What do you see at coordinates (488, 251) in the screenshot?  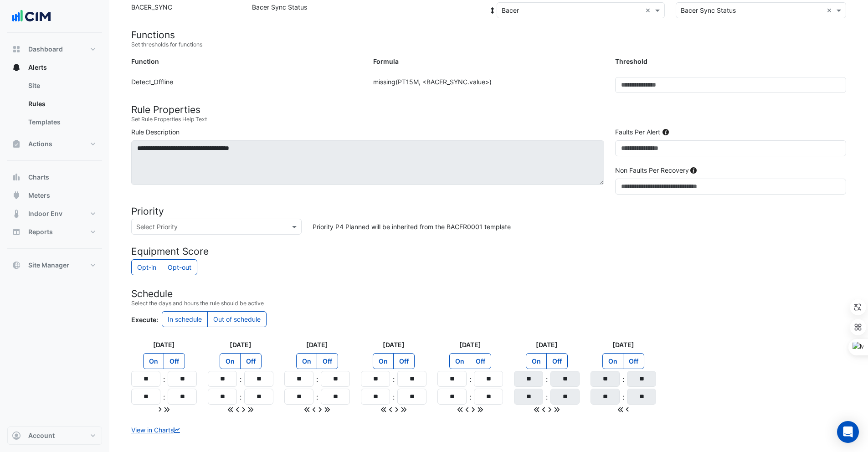 I see `h4: Equipment Score` at bounding box center [488, 251].